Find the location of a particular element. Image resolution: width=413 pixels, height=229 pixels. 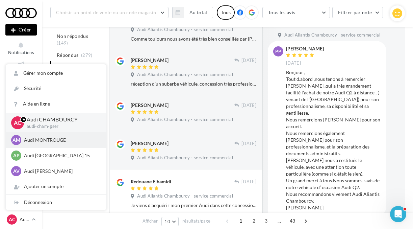

span: PP is located at coordinates (278, 51).